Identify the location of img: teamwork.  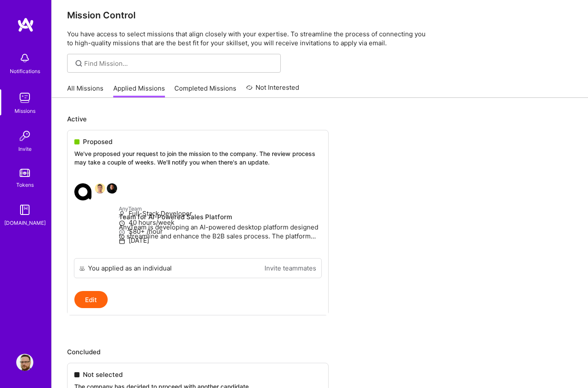
(25, 98).